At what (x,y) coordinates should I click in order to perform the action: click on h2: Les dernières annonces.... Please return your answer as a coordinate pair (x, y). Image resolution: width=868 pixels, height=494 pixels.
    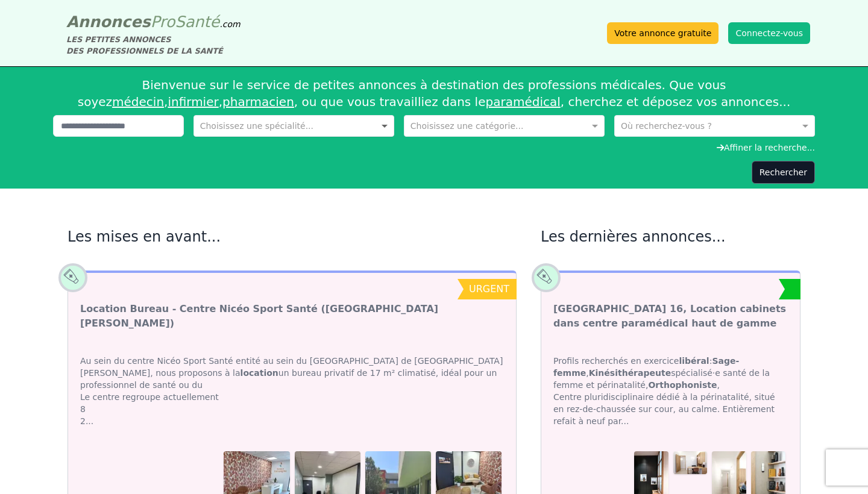
    Looking at the image, I should click on (670, 236).